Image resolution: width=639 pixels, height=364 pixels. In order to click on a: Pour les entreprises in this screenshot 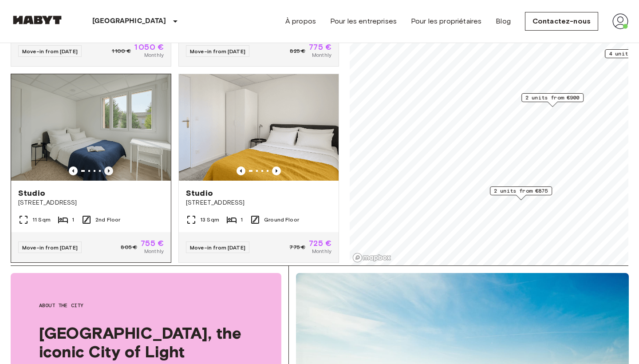, I will do `click(363, 22)`.